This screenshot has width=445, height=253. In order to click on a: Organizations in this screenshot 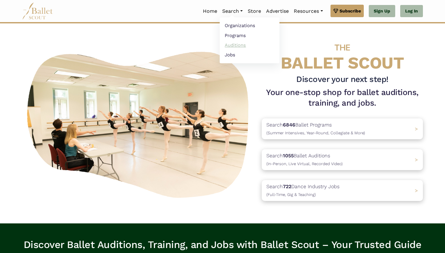, I will do `click(249, 26)`.